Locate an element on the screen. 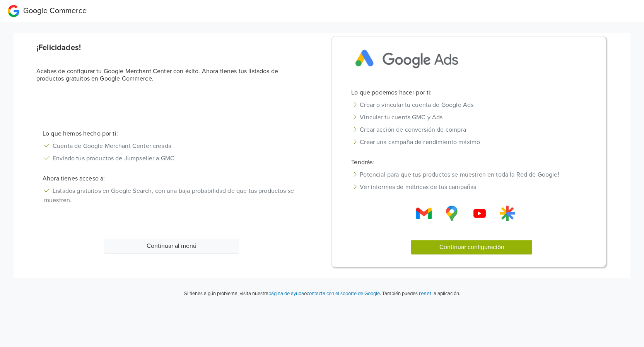 The width and height of the screenshot is (644, 347). li: Vincular tu cuenta GMC y Ads is located at coordinates (472, 117).